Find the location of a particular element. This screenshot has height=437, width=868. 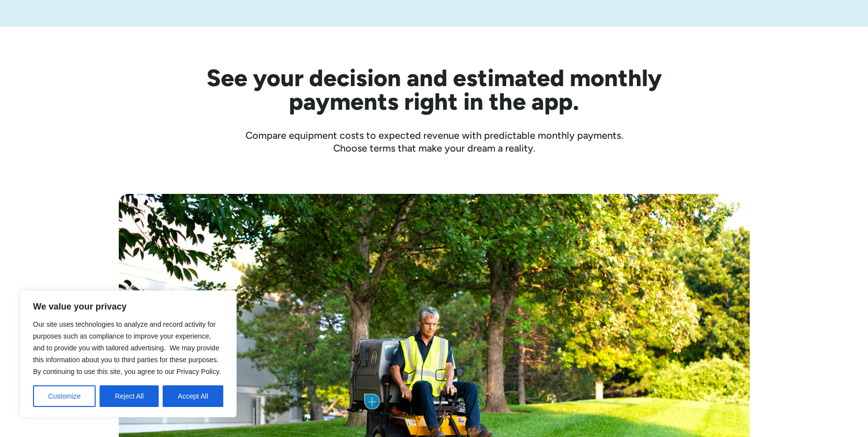

button: Customize is located at coordinates (64, 396).